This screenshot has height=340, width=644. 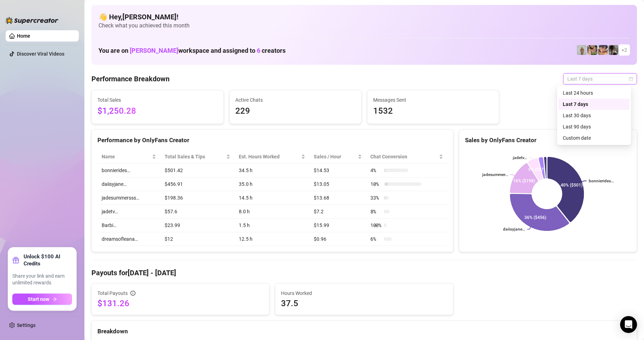 I want to click on span: 100 %, so click(x=376, y=225).